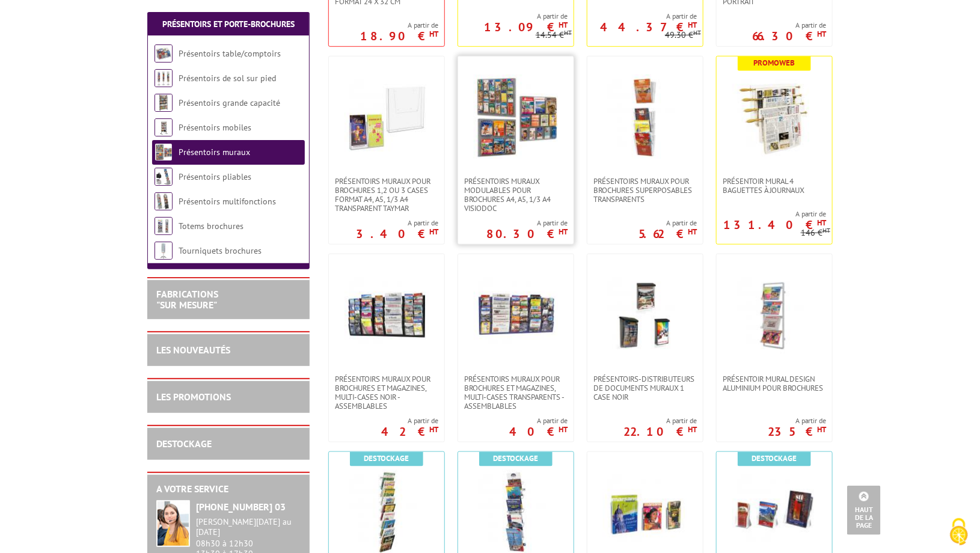 This screenshot has height=553, width=980. Describe the element at coordinates (164, 251) in the screenshot. I see `img: Tourniquets brochures` at that location.